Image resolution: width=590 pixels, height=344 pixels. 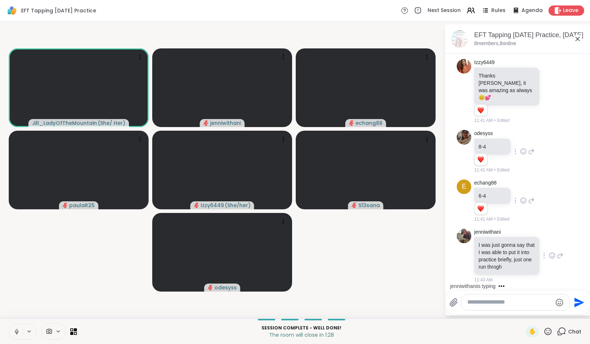 What do you see at coordinates (464, 186) in the screenshot?
I see `span: e` at bounding box center [464, 186].